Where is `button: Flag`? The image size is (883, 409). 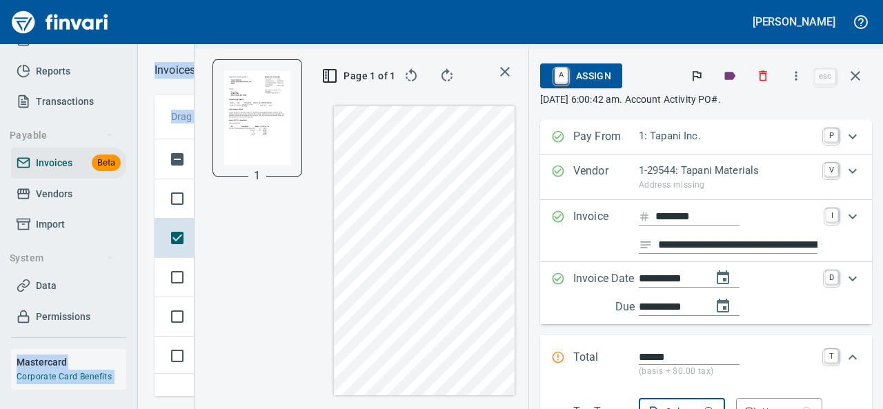 button: Flag is located at coordinates (697, 76).